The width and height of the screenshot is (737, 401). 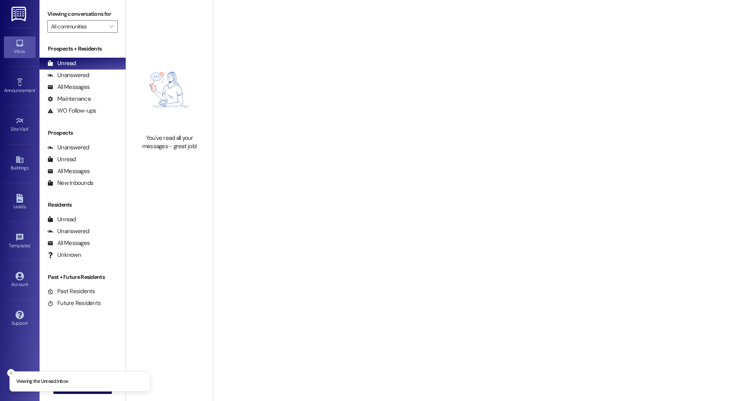 What do you see at coordinates (19, 14) in the screenshot?
I see `img: ResiDesk Logo` at bounding box center [19, 14].